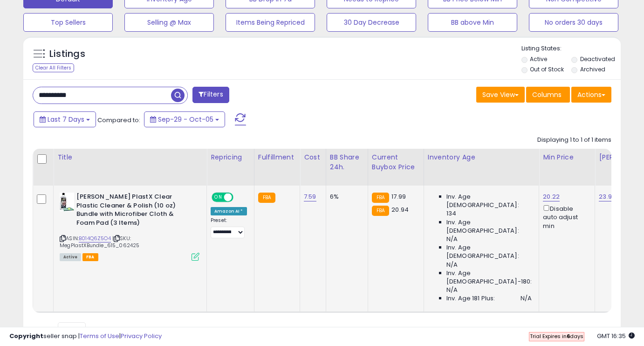 Image resolution: width=644 pixels, height=346 pixels. Describe the element at coordinates (184, 120) in the screenshot. I see `button: Sep-29 - Oct-05` at that location.